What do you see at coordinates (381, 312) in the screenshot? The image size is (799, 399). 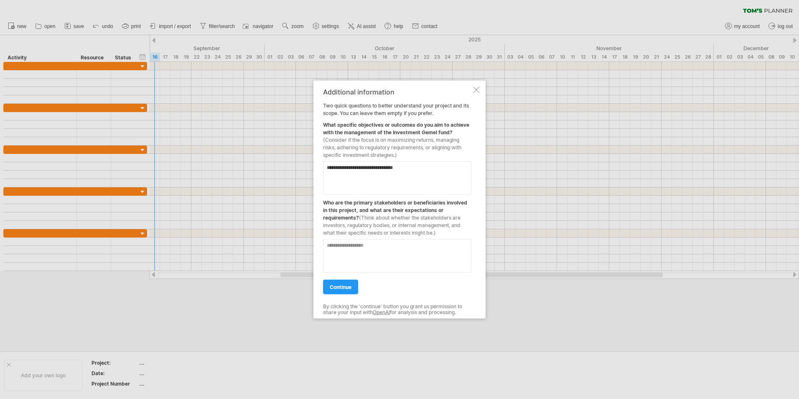 I see `a: OpenAI` at bounding box center [381, 312].